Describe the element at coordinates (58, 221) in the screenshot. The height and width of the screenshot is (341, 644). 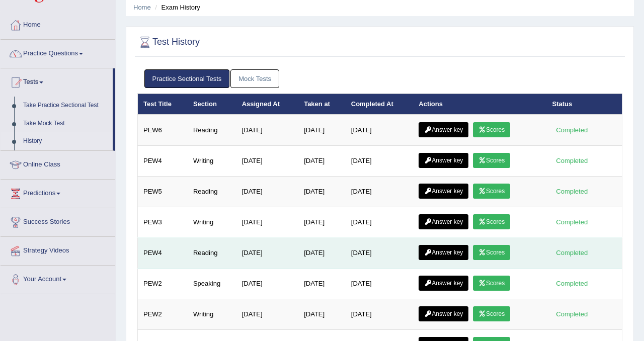
I see `a: Success Stories` at that location.